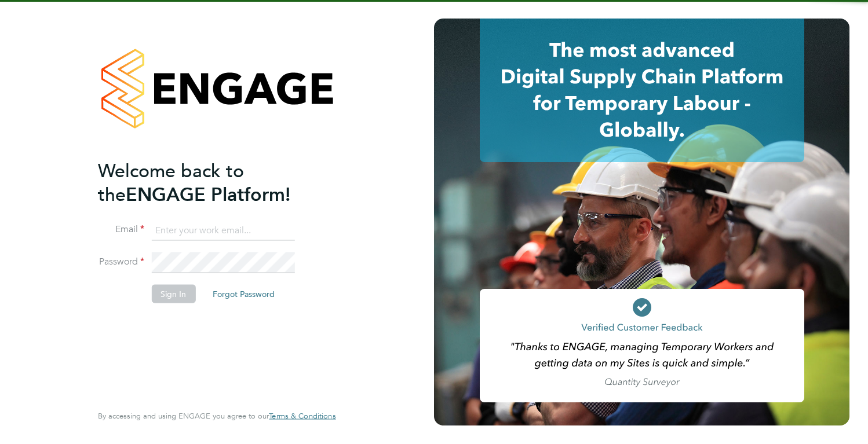 This screenshot has width=868, height=444. Describe the element at coordinates (243, 294) in the screenshot. I see `button: Forgot Password` at that location.